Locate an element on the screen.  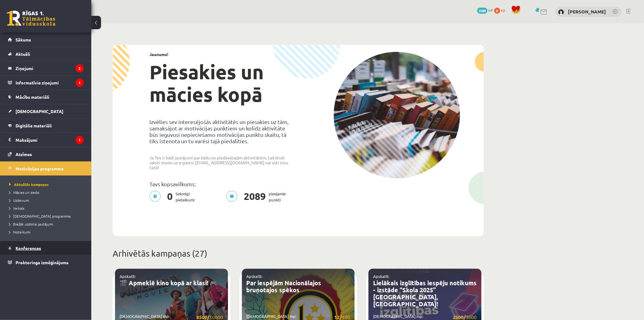
a: Uzdevumi is located at coordinates (47, 200).